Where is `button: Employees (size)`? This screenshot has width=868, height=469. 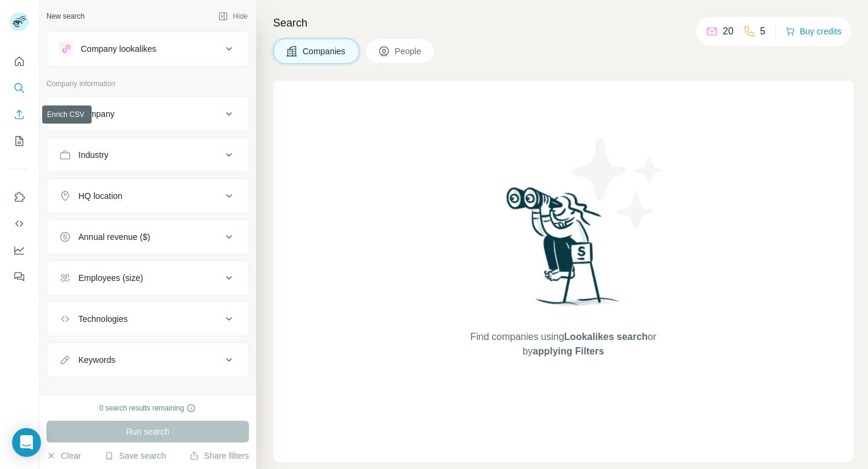 button: Employees (size) is located at coordinates (148, 277).